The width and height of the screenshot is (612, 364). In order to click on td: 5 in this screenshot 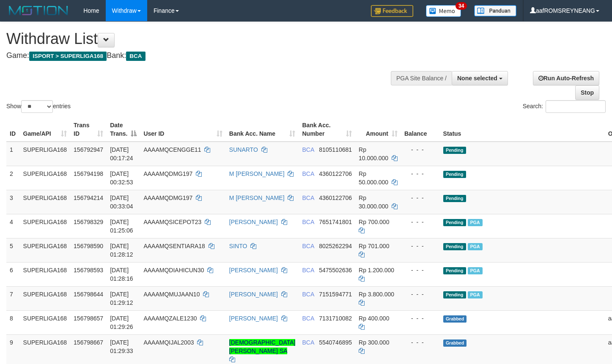, I will do `click(13, 250)`.